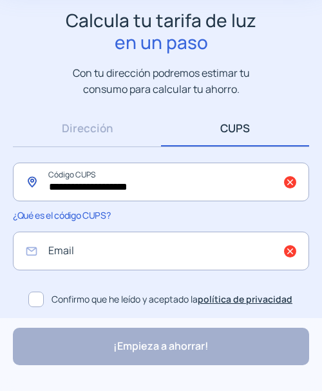  What do you see at coordinates (245, 299) in the screenshot?
I see `a: política de privacidad` at bounding box center [245, 299].